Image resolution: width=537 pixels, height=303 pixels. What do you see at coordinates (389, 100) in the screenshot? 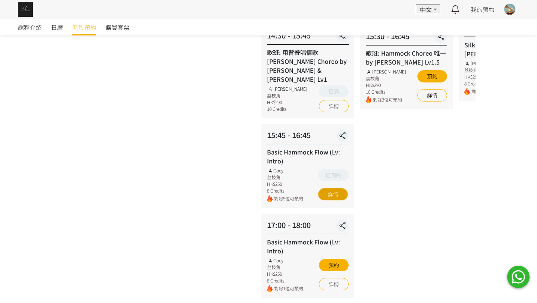
I see `span: 剩餘2位可預約` at bounding box center [389, 100].